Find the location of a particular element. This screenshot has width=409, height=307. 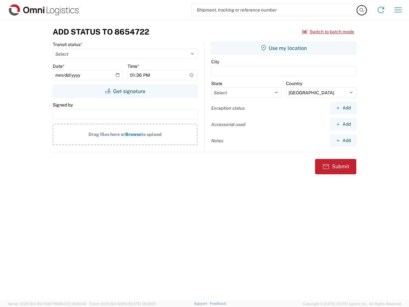

button: Use my location is located at coordinates (284, 48).